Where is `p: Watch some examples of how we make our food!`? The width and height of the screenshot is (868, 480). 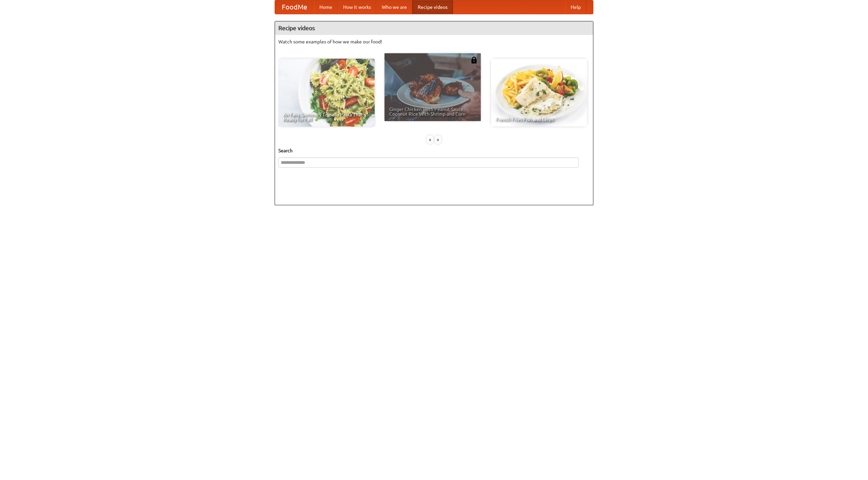 p: Watch some examples of how we make our food! is located at coordinates (434, 42).